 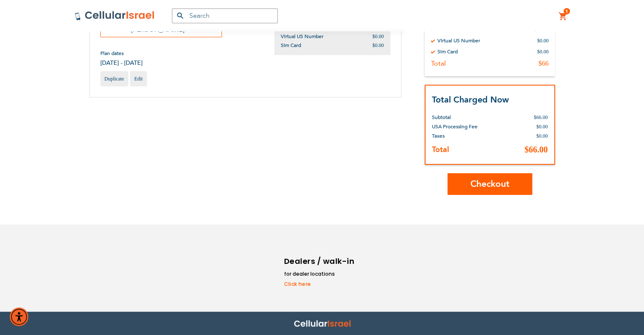 I want to click on a: 1, so click(x=563, y=17).